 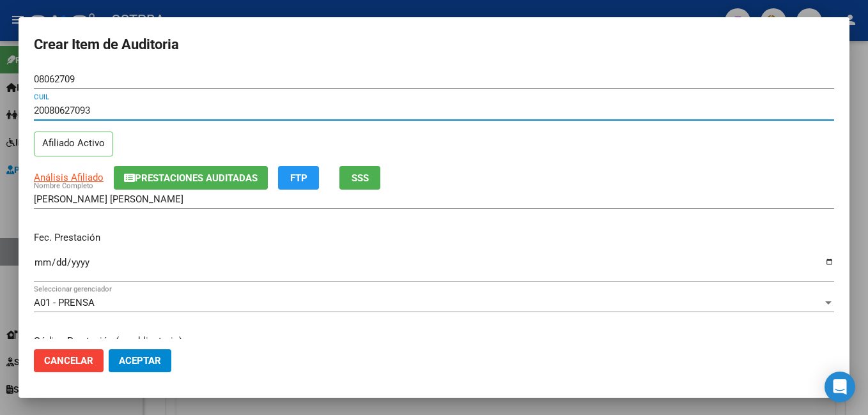 What do you see at coordinates (840, 387) in the screenshot?
I see `div: Open Intercom Messenger` at bounding box center [840, 387].